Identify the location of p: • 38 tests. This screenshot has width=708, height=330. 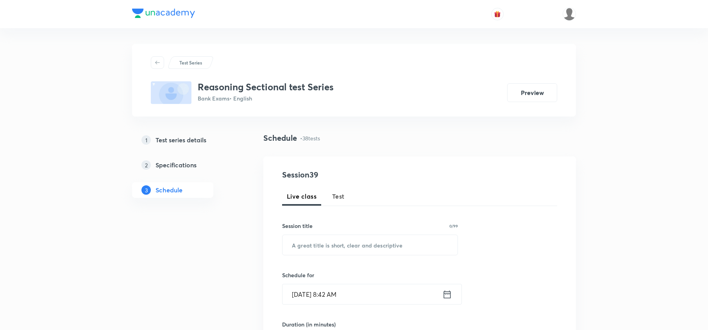
(310, 138).